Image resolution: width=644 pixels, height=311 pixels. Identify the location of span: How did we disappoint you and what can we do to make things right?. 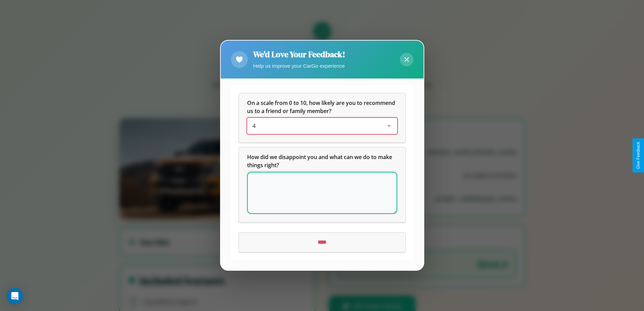
(320, 161).